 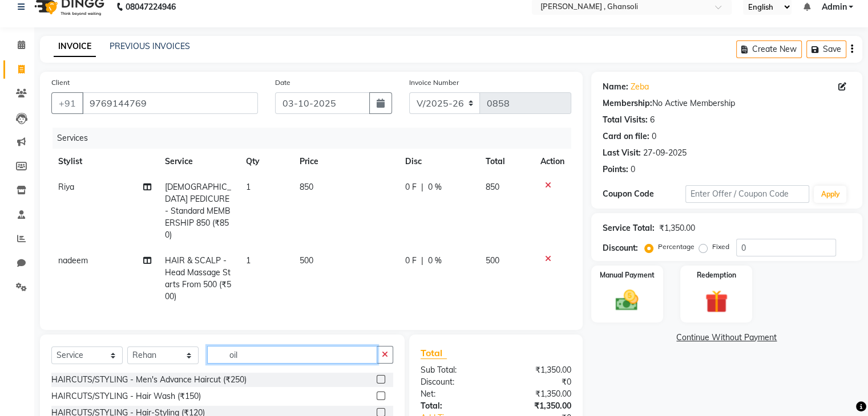 I want to click on span: nadeem, so click(x=73, y=261).